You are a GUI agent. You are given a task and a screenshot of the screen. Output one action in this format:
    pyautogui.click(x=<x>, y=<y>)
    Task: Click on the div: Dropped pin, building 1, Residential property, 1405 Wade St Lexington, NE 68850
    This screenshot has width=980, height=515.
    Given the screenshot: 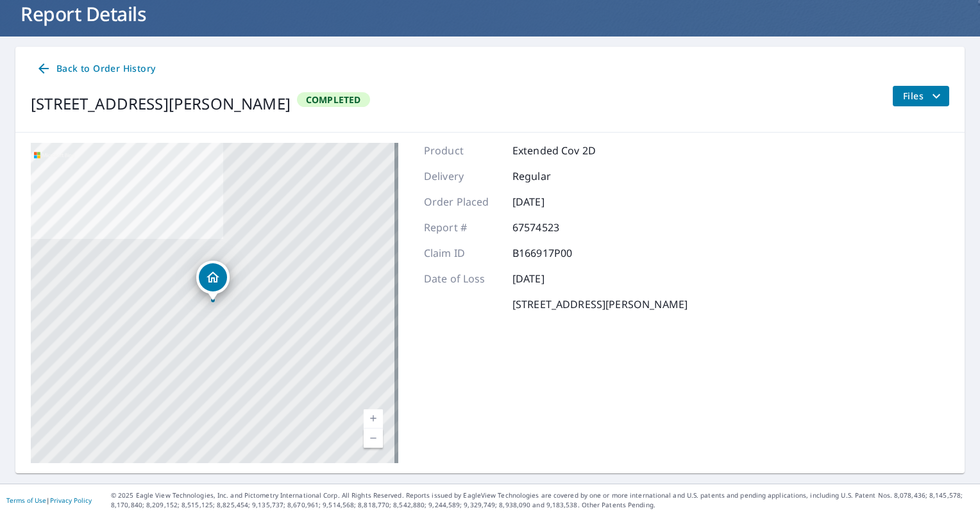 What is the action you would take?
    pyautogui.click(x=213, y=281)
    